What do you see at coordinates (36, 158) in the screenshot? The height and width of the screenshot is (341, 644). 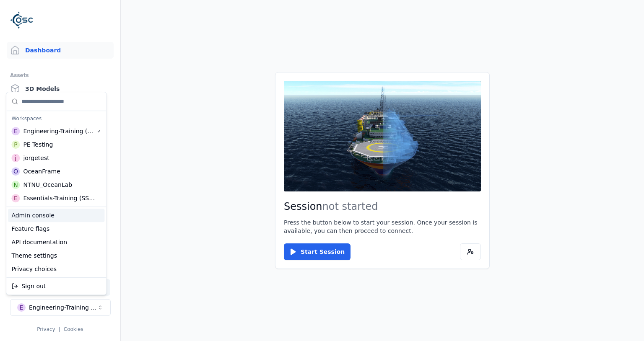 I see `div: jorgetest` at bounding box center [36, 158].